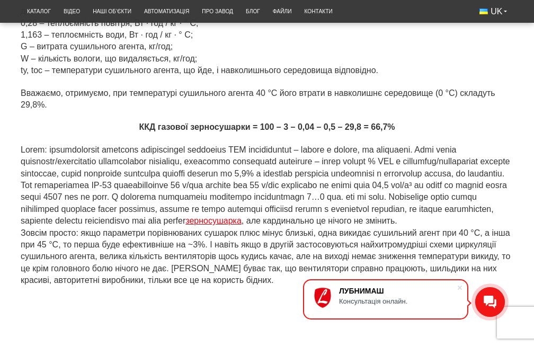 This screenshot has width=534, height=346. Describe the element at coordinates (493, 12) in the screenshot. I see `button: UK` at that location.